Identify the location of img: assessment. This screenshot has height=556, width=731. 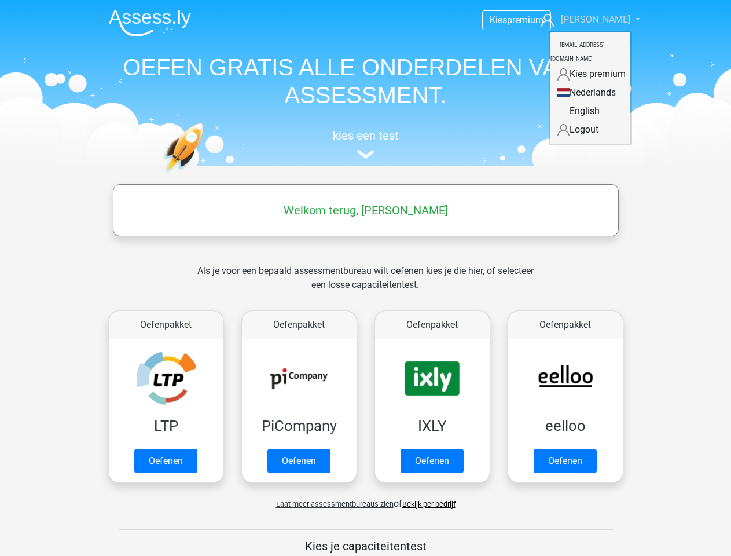
(366, 154).